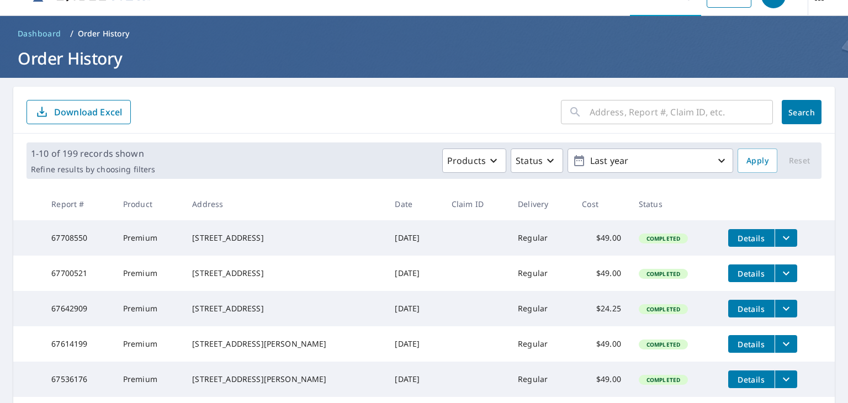  I want to click on button: filesDropdownBtn-67700521, so click(786, 273).